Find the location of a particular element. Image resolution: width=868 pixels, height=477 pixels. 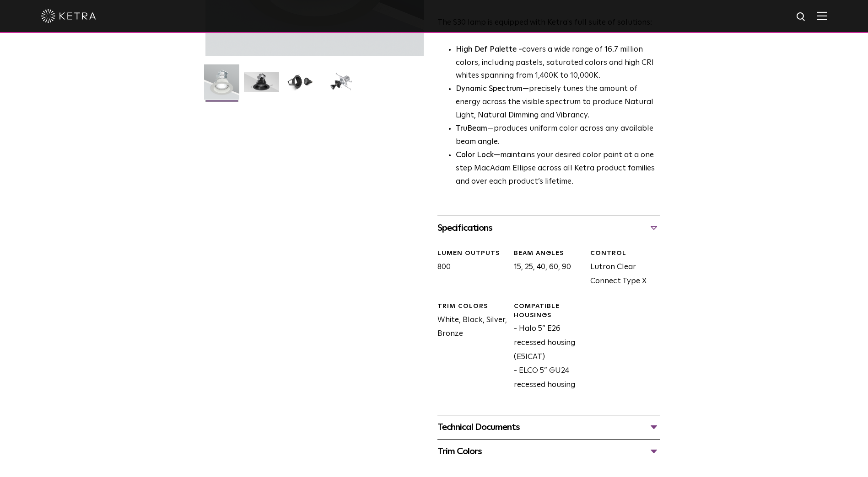

img: Hamburger%20Nav.svg is located at coordinates (822, 16).